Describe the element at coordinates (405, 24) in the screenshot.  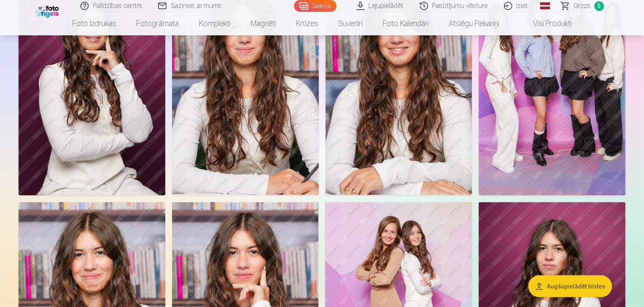
I see `a: Foto kalendāri` at that location.